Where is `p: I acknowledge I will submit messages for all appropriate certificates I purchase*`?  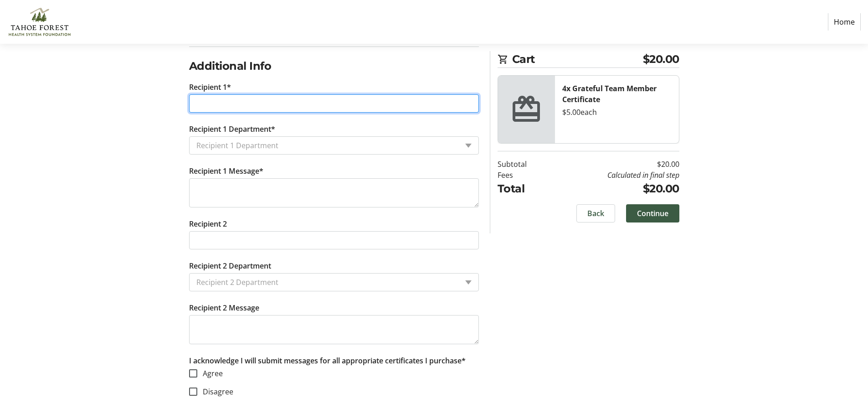 p: I acknowledge I will submit messages for all appropriate certificates I purchase* is located at coordinates (334, 361).